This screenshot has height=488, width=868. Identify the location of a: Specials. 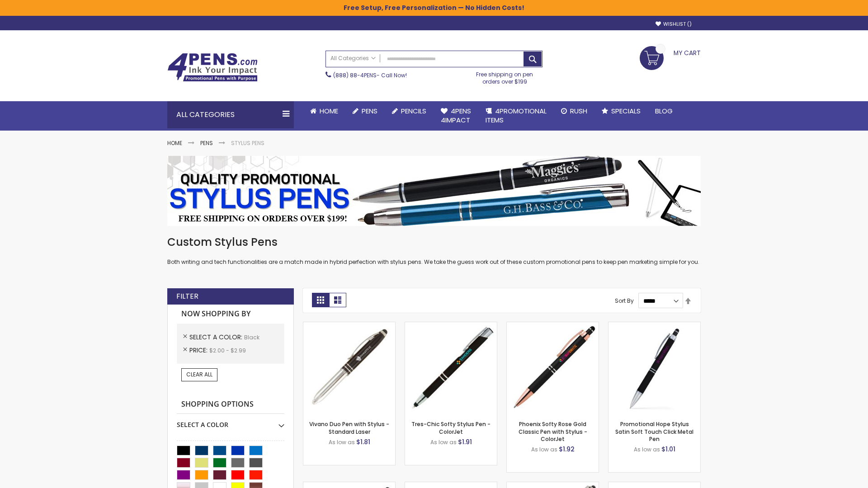
(621, 111).